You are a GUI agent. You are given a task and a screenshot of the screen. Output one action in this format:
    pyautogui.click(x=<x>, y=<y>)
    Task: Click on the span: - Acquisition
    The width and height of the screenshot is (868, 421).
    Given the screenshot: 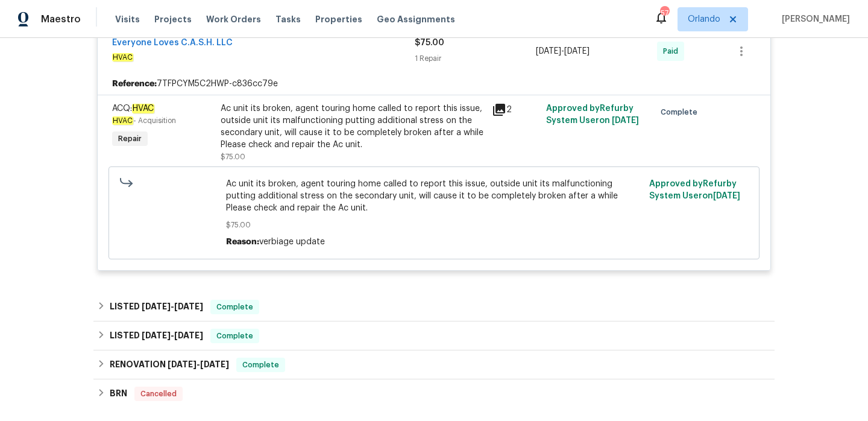 What is the action you would take?
    pyautogui.click(x=144, y=121)
    